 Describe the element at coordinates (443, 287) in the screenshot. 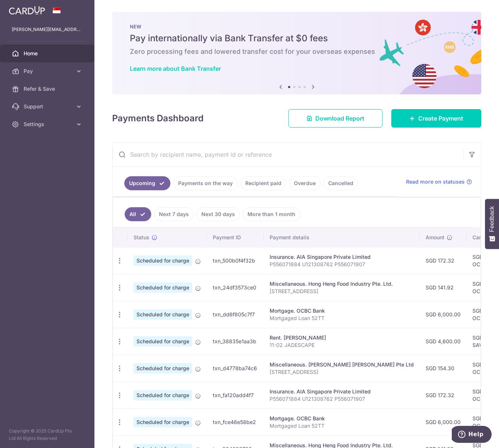

I see `td: SGD 141.92` at that location.